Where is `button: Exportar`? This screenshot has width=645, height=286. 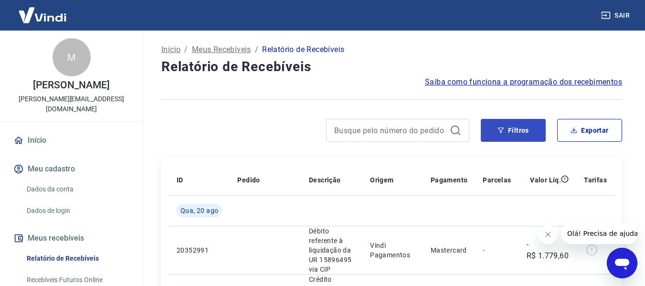
button: Exportar is located at coordinates (589, 130).